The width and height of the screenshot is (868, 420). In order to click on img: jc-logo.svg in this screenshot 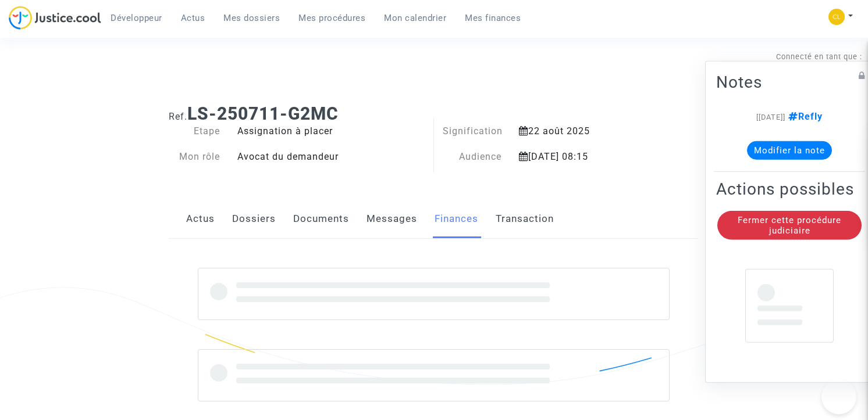, I will do `click(54, 18)`.